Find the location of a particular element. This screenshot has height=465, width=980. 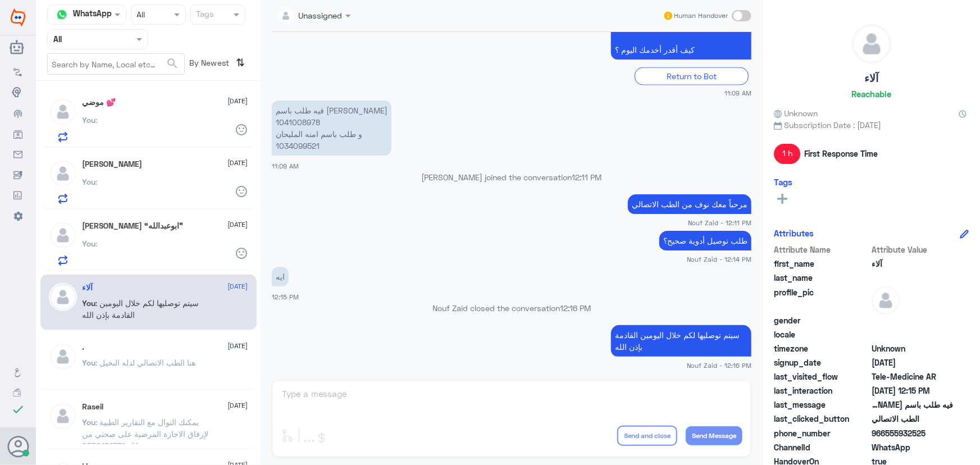

h6: Tags is located at coordinates (782, 182).